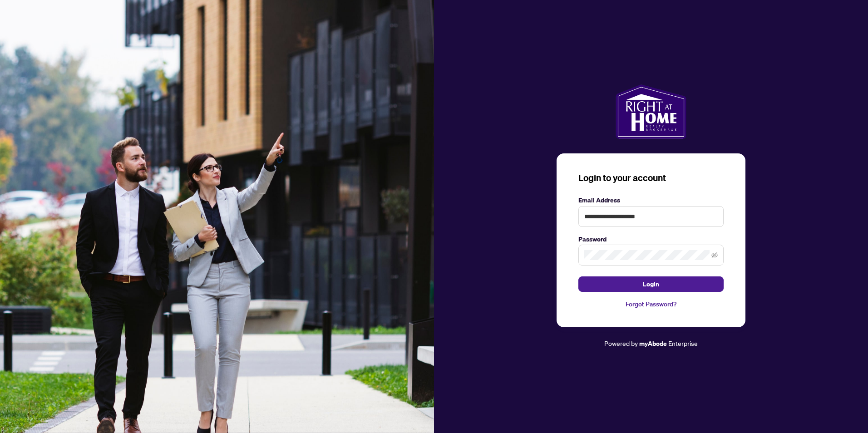  What do you see at coordinates (651, 178) in the screenshot?
I see `h3: Login to your account` at bounding box center [651, 178].